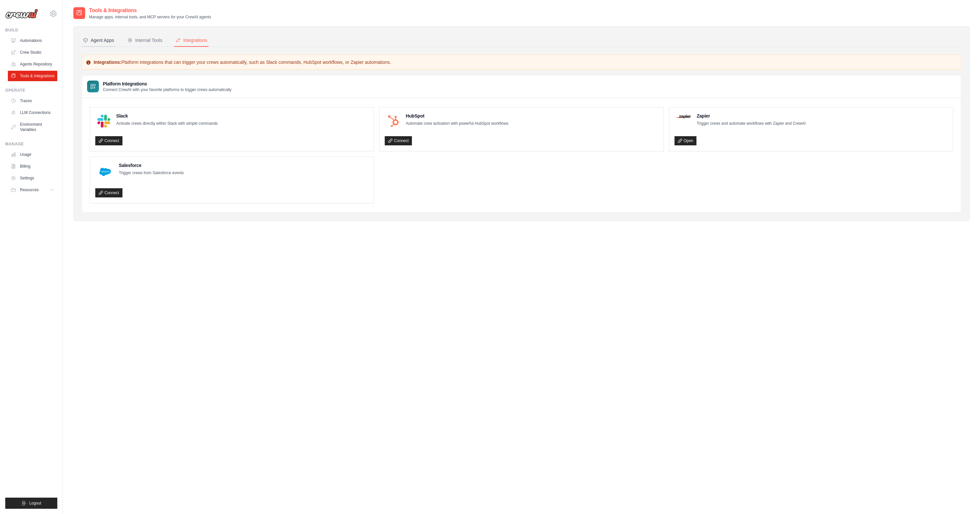  I want to click on p: Connect CrewAI with your favorite platforms to trigger crews automatically, so click(167, 89).